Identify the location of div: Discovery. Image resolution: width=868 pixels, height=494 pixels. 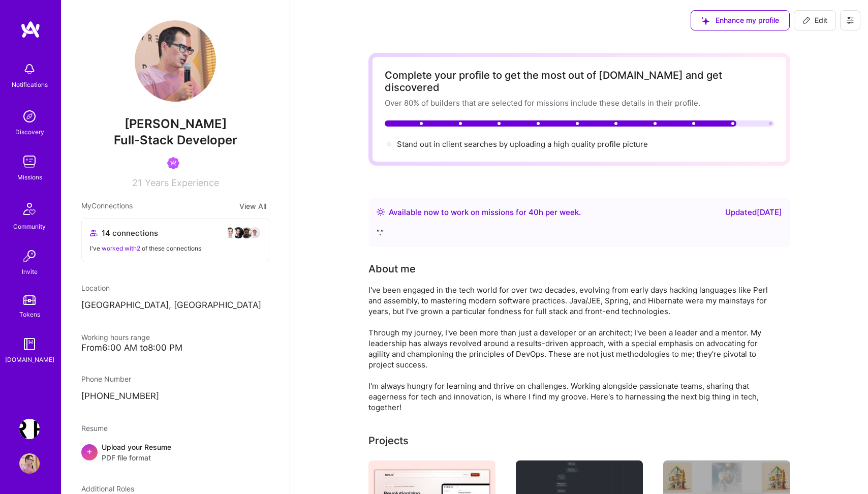
(29, 131).